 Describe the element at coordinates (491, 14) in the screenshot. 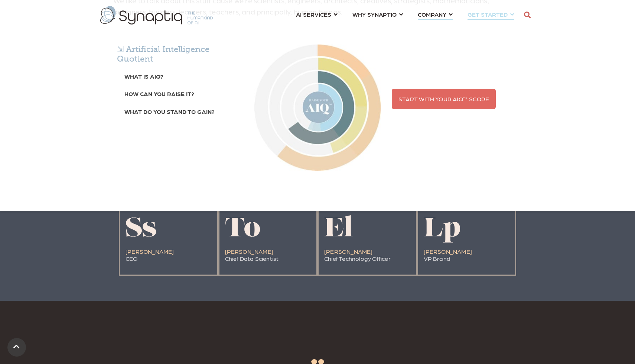

I see `a: GET STARTED` at that location.